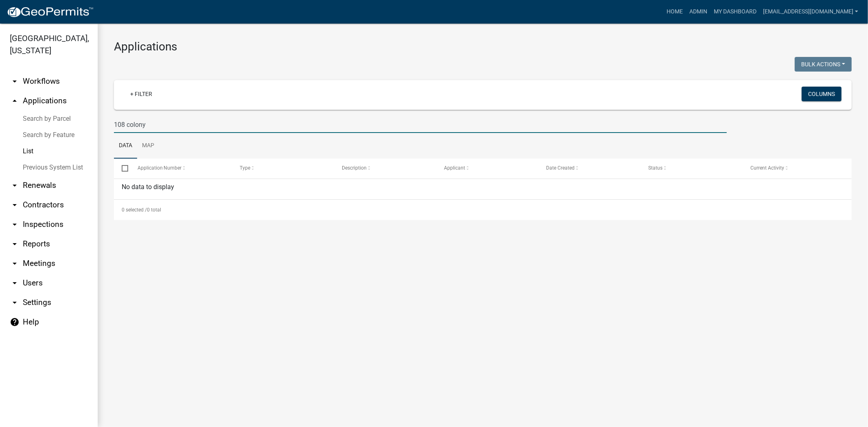 The image size is (868, 427). What do you see at coordinates (354, 168) in the screenshot?
I see `span: Description` at bounding box center [354, 168].